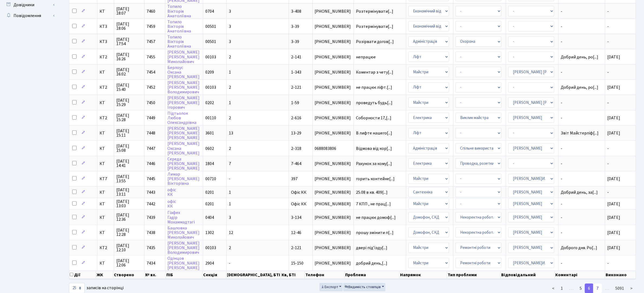 This screenshot has width=644, height=293. What do you see at coordinates (181, 217) in the screenshot?
I see `a: ГіафехГадірМохаммадтагі` at bounding box center [181, 217].